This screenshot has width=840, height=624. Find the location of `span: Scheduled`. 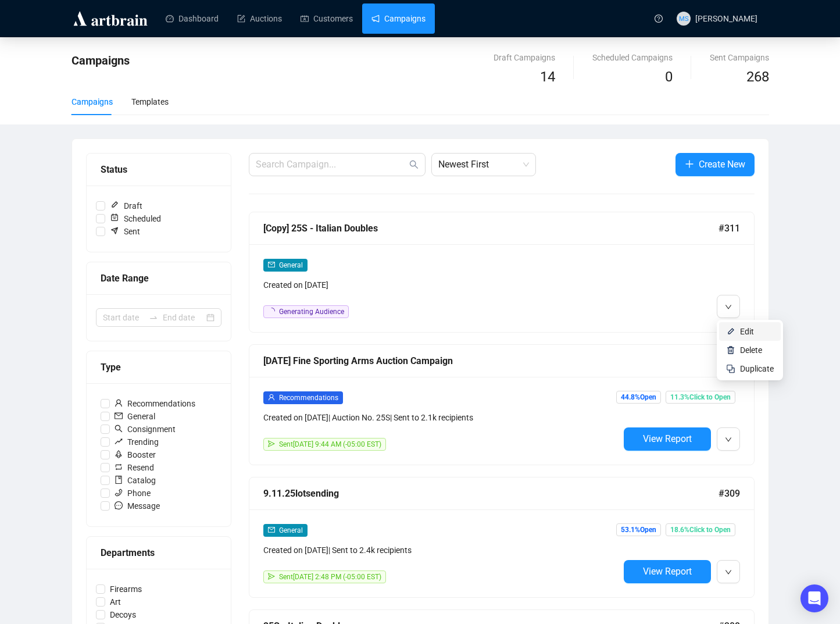

span: Scheduled is located at coordinates (135, 218).